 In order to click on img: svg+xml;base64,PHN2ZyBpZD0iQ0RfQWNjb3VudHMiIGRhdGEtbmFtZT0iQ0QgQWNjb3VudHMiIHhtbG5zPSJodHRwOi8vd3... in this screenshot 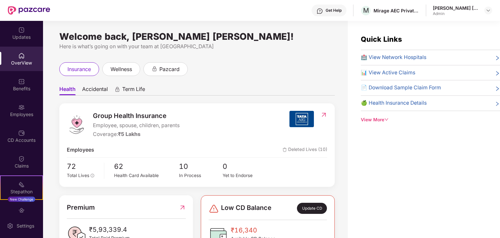, I will do `click(22, 133)`.